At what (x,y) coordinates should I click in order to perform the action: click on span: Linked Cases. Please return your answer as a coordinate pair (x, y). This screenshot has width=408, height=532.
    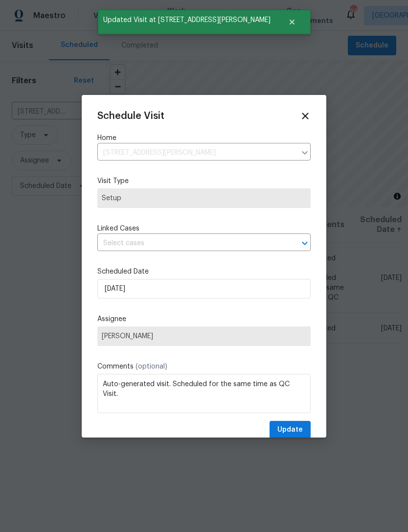
    Looking at the image, I should click on (119, 229).